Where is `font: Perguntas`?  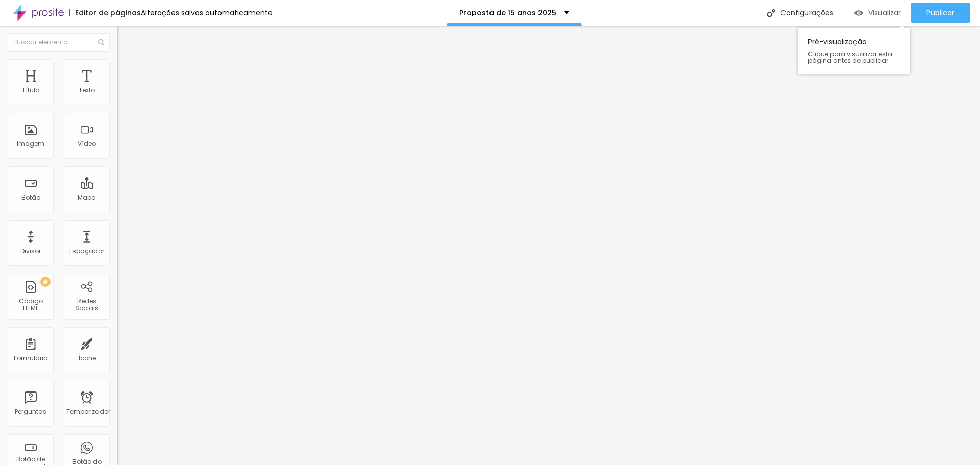 font: Perguntas is located at coordinates (31, 412).